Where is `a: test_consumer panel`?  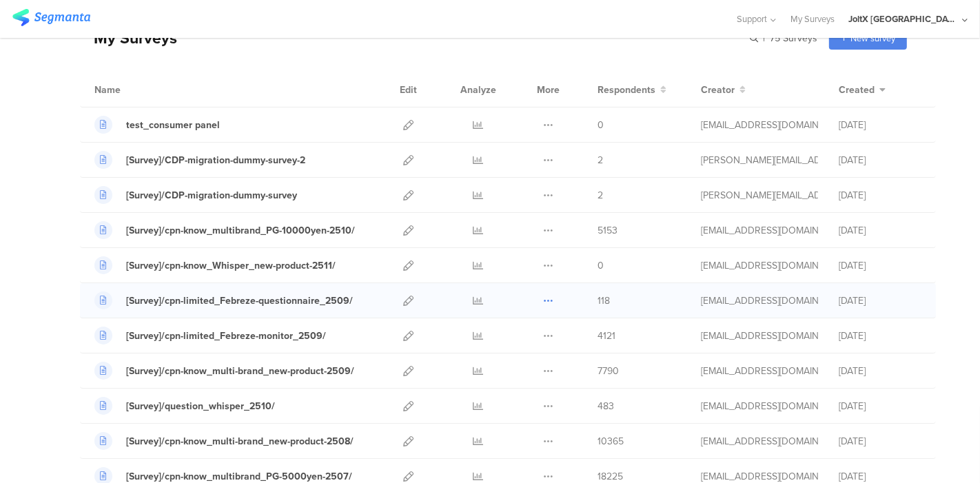
a: test_consumer panel is located at coordinates (157, 125).